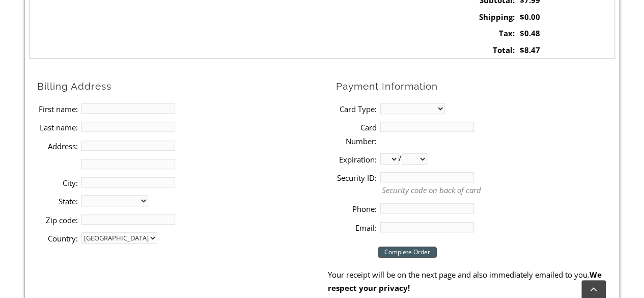  What do you see at coordinates (471, 281) in the screenshot?
I see `p: Your receipt will be on the next page and also immediately emailed to you.` at bounding box center [471, 281].